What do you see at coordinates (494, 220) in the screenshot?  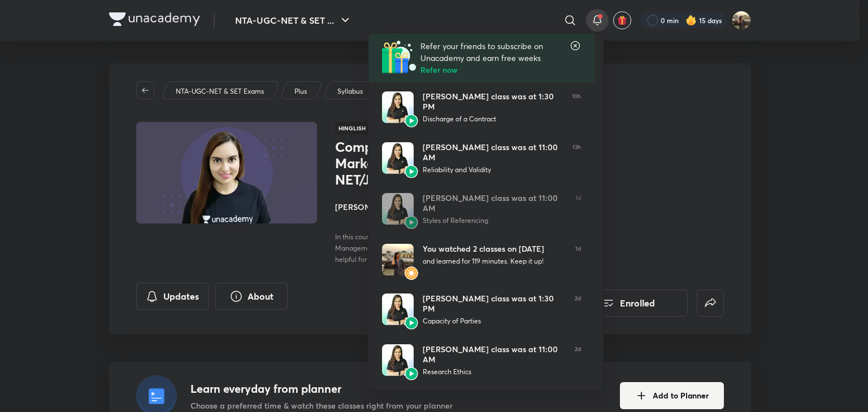 I see `div: Styles of Referencing` at bounding box center [494, 220].